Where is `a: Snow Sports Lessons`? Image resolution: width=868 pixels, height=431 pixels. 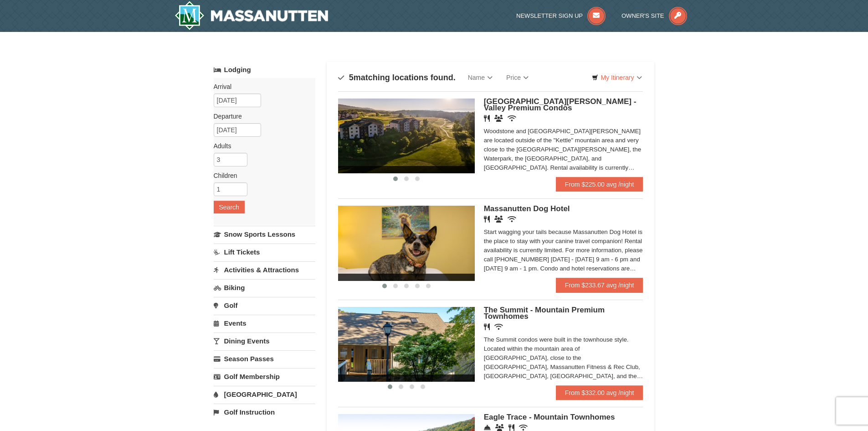
a: Snow Sports Lessons is located at coordinates (264, 234).